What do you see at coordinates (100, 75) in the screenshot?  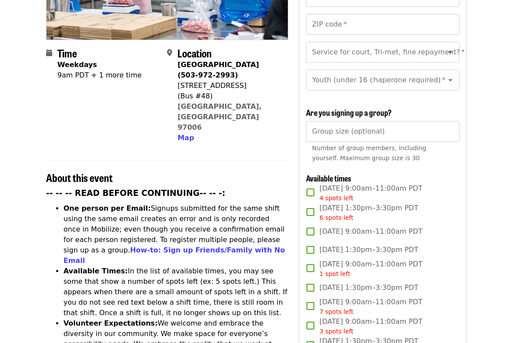 I see `div: 9am PDT + 1 more time` at bounding box center [100, 75].